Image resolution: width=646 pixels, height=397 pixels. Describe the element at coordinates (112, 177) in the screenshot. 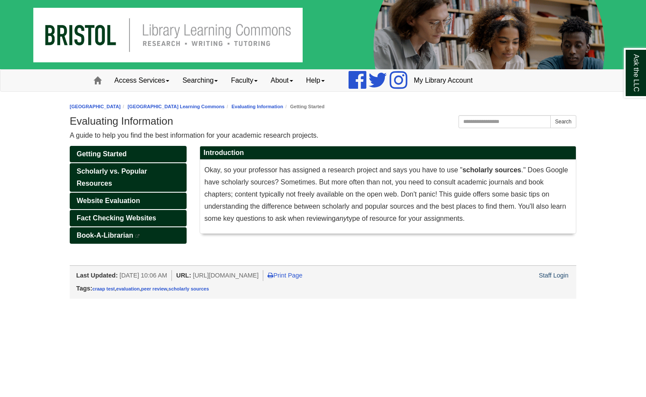

I see `span: Scholarly vs. Popular Resources` at that location.